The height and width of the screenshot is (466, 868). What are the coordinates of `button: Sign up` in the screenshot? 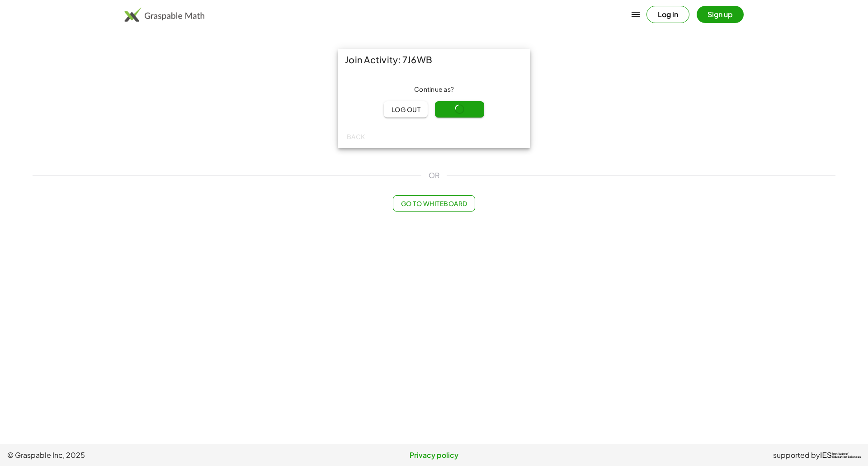 It's located at (721, 14).